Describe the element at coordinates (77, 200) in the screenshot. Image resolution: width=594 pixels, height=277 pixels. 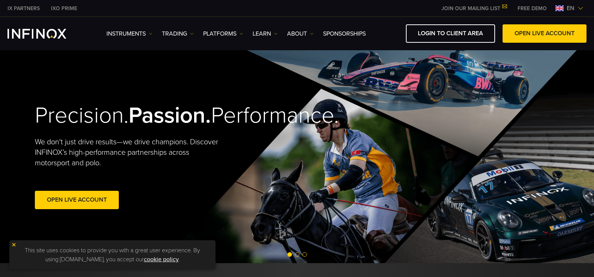
I see `a: Open Live Account` at that location.